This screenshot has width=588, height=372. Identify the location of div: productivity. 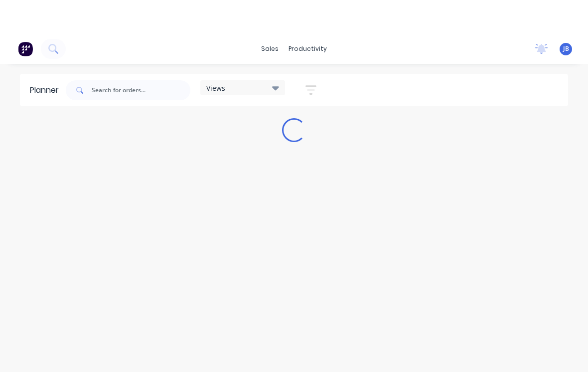
(307, 49).